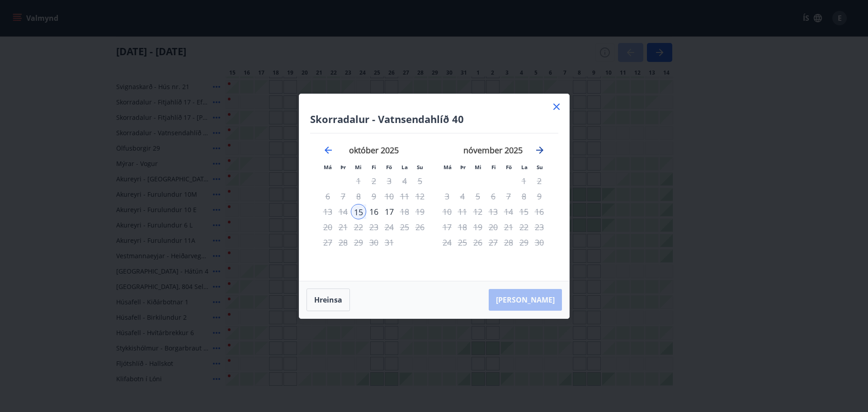  What do you see at coordinates (374, 242) in the screenshot?
I see `td: Not available. fimmtudagur, 30. október 2025` at bounding box center [374, 242].